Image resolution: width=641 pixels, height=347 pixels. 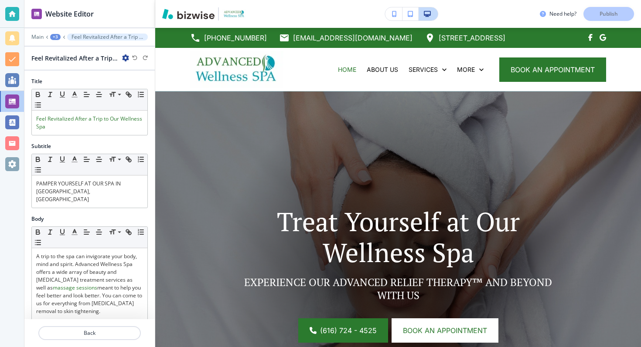 What do you see at coordinates (90, 299) in the screenshot?
I see `a: meant to help you feel better and look better. You can come to us for everything from [MEDICAL_DA...` at bounding box center [90, 299].